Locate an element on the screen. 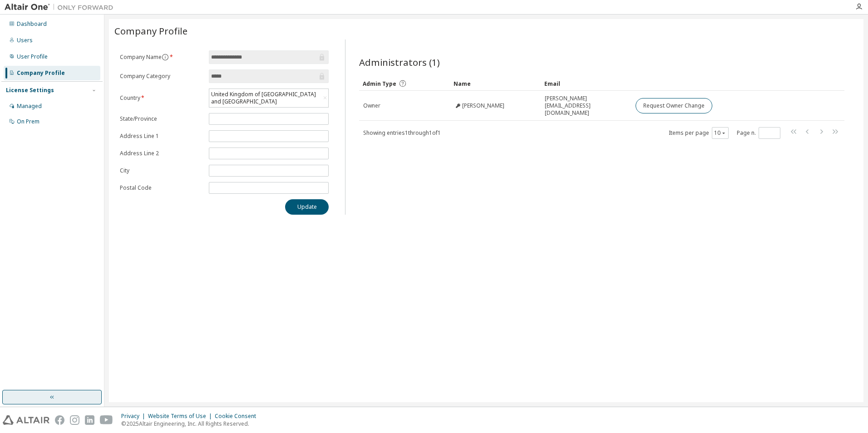  div: Privacy is located at coordinates (135, 416).